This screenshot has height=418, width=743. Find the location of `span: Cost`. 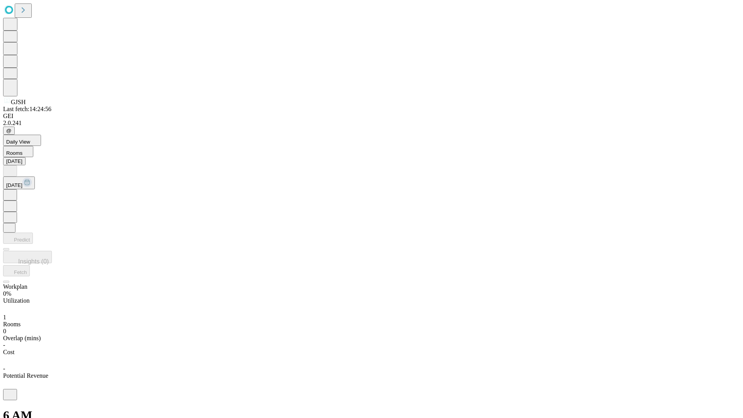

span: Cost is located at coordinates (9, 352).